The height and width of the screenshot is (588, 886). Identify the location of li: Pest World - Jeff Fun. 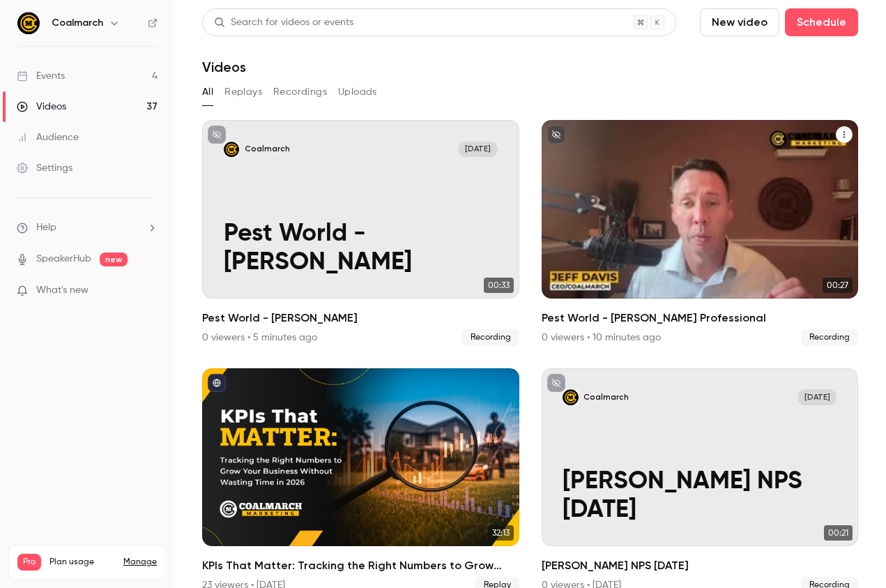
(361, 233).